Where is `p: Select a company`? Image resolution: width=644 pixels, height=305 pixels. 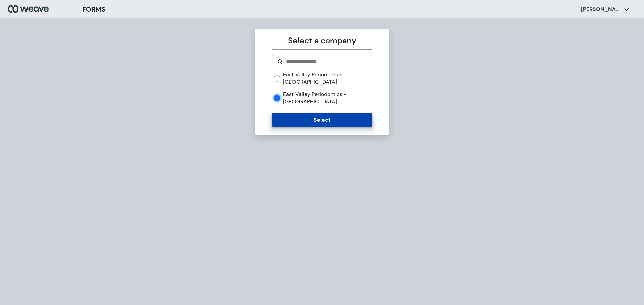 p: Select a company is located at coordinates (322, 41).